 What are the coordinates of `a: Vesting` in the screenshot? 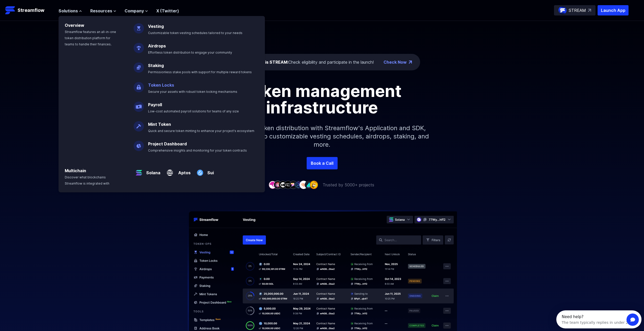 It's located at (156, 26).